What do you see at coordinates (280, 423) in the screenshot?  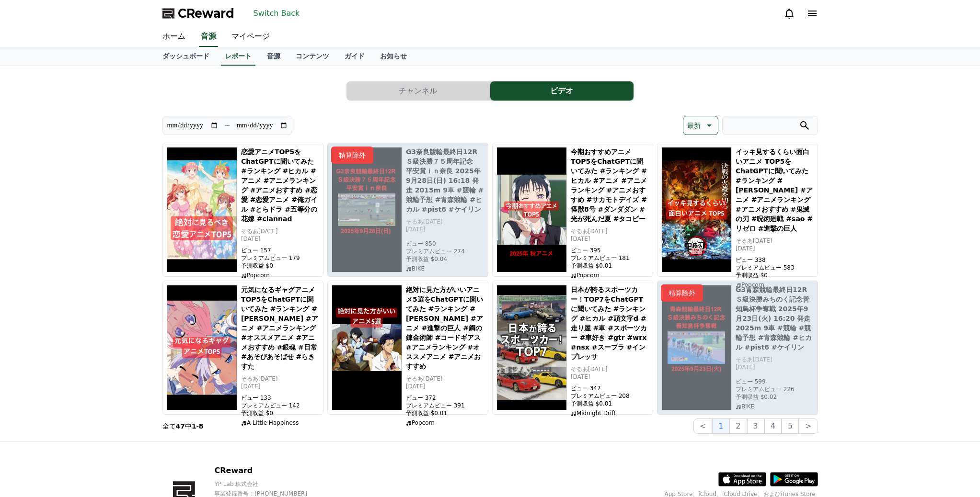 I see `p: A Little Happiness` at bounding box center [280, 423].